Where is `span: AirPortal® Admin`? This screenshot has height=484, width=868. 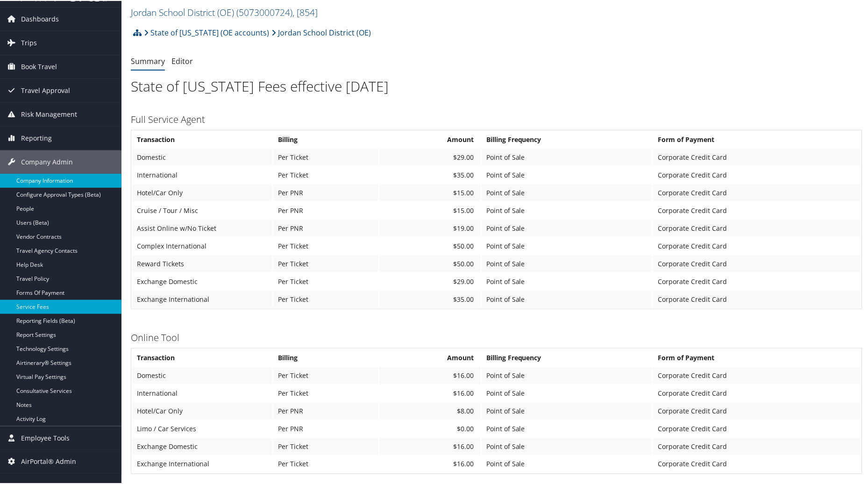 span: AirPortal® Admin is located at coordinates (48, 461).